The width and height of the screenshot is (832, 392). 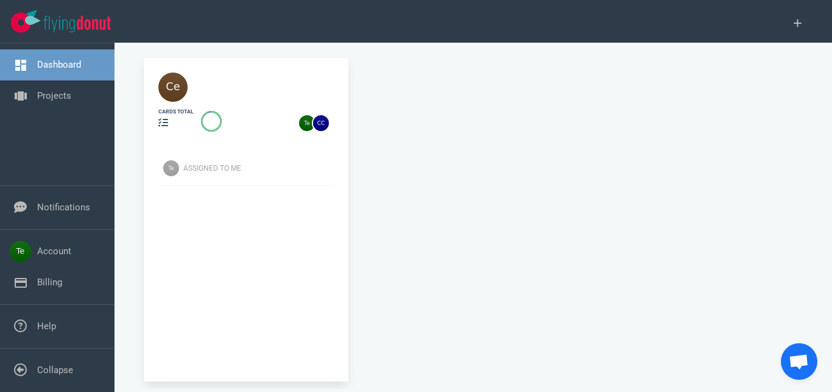 What do you see at coordinates (59, 65) in the screenshot?
I see `a: Dashboard` at bounding box center [59, 65].